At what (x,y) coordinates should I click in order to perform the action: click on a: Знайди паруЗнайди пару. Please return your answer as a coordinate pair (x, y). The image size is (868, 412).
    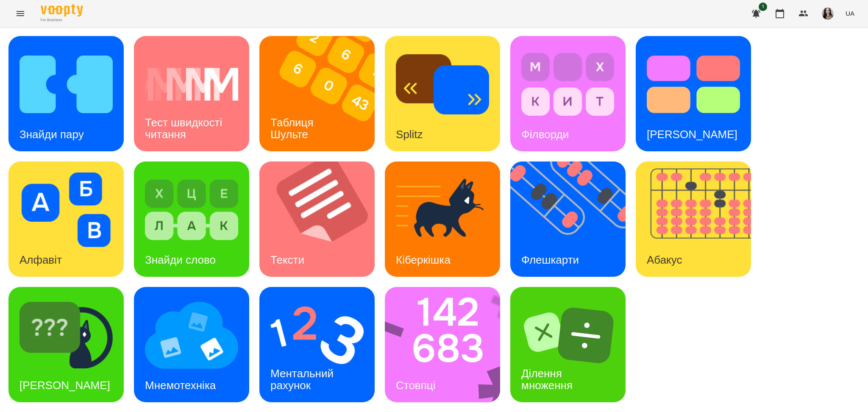
    Looking at the image, I should click on (66, 94).